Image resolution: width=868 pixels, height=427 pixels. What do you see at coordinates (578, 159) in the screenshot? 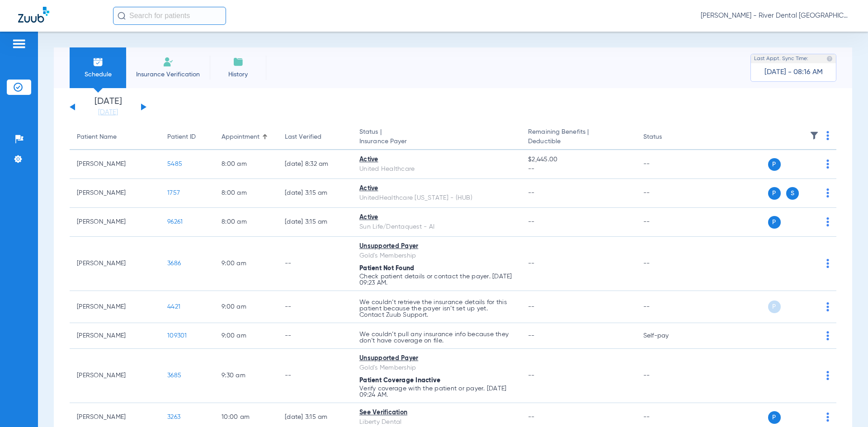
I see `span: $2,445.00` at bounding box center [578, 159].